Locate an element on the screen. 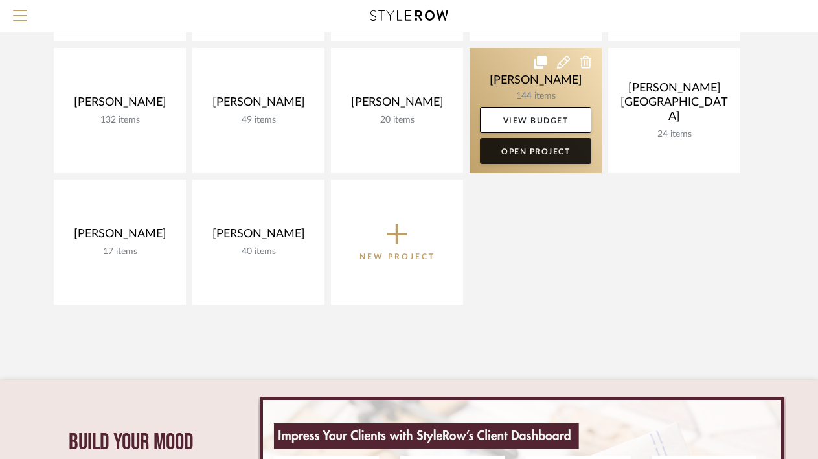  p: New Project is located at coordinates (397, 257).